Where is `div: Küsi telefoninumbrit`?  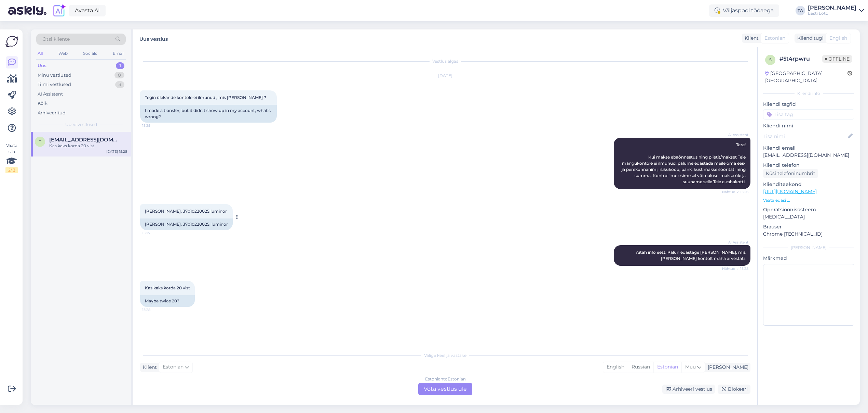
div: Küsi telefoninumbrit is located at coordinates (791, 173).